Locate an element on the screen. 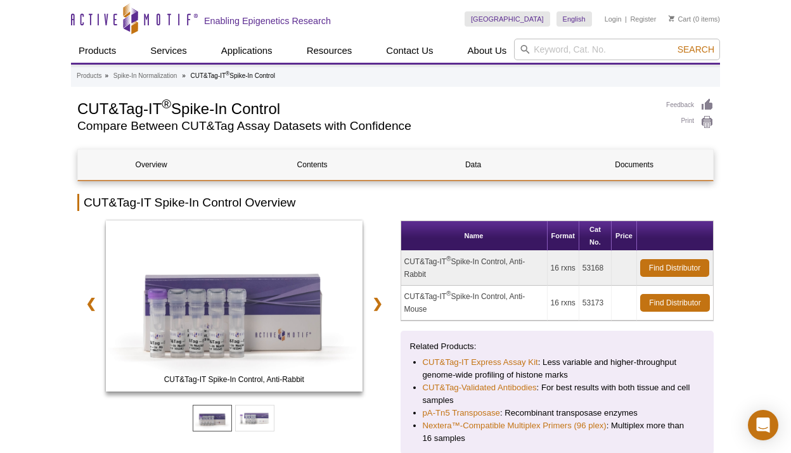 This screenshot has width=791, height=453. a: Data is located at coordinates (473, 165).